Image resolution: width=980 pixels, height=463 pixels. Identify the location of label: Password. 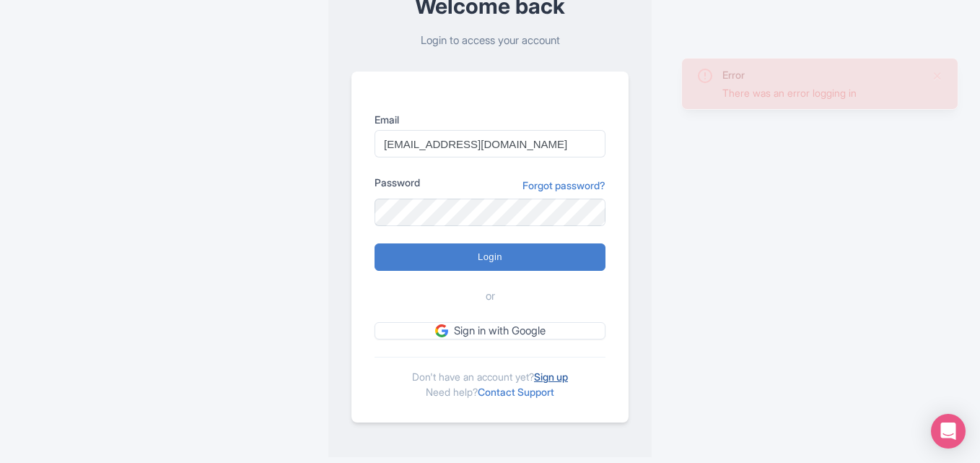
(397, 182).